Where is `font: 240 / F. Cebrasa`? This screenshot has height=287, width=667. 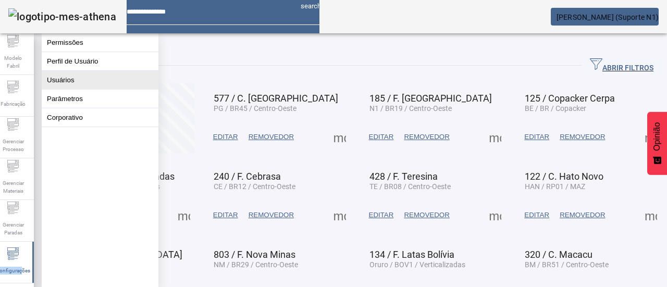
font: 240 / F. Cebrasa is located at coordinates (247, 176).